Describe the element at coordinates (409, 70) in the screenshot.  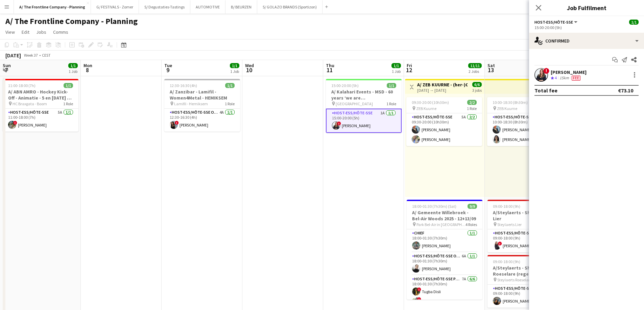
I see `span: 12` at that location.